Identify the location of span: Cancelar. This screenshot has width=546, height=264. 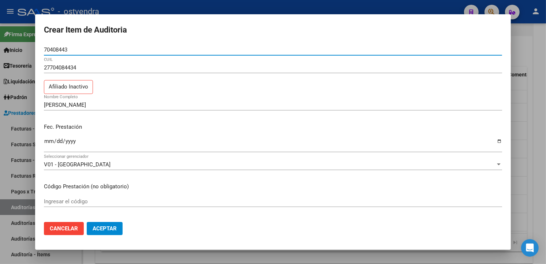
(64, 229).